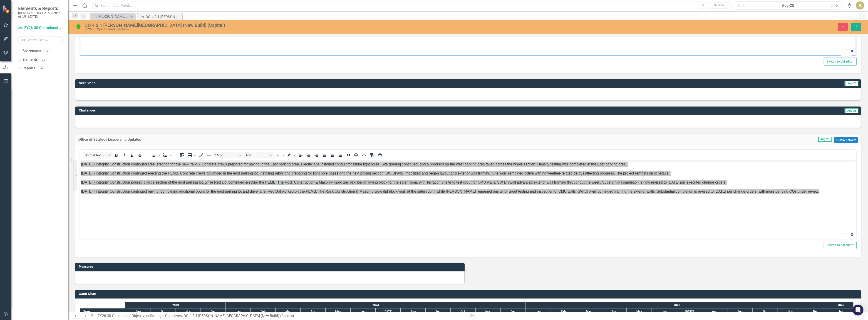  What do you see at coordinates (860, 5) in the screenshot?
I see `button: JL` at bounding box center [860, 5].